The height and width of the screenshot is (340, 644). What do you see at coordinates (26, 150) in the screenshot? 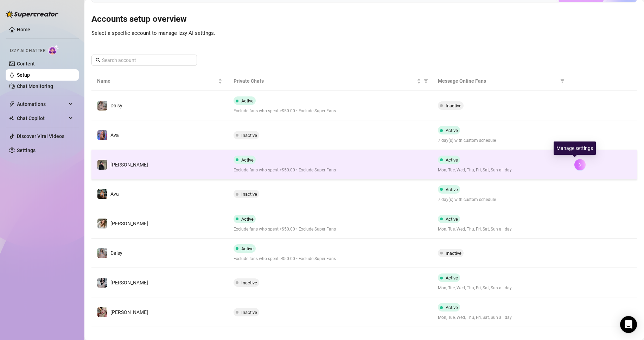
I see `a: Settings` at bounding box center [26, 150].